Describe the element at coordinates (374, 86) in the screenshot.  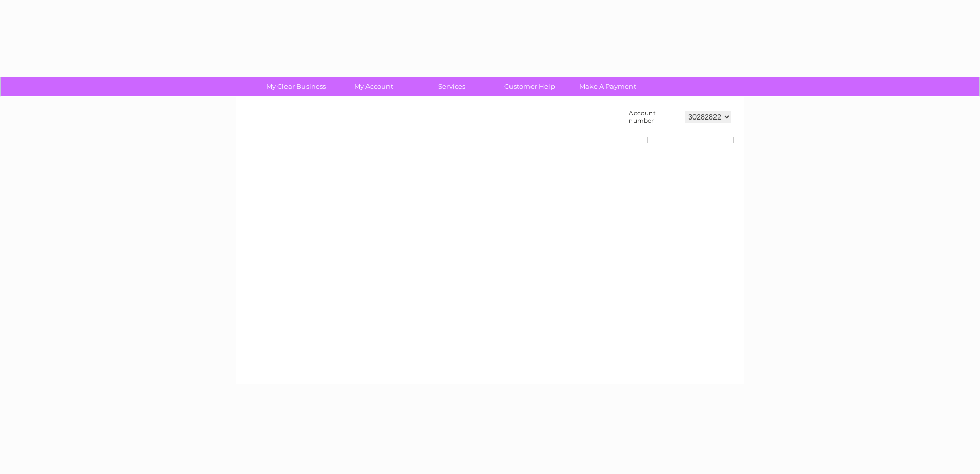
I see `a: My Account` at that location.